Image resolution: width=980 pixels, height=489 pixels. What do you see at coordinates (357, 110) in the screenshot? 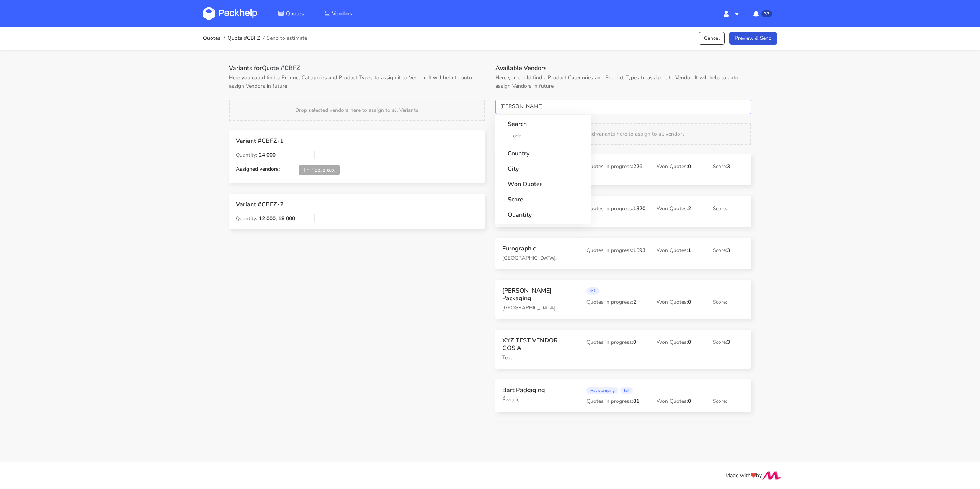
I see `div: Drop selected vendors here to assign to all Variants` at bounding box center [357, 110].